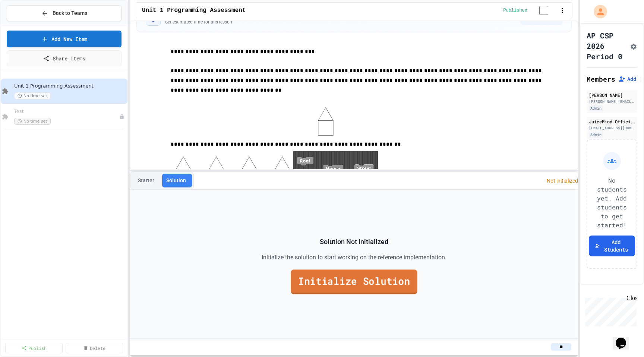 Image resolution: width=644 pixels, height=357 pixels. What do you see at coordinates (597, 12) in the screenshot?
I see `div: My Account` at bounding box center [597, 12].